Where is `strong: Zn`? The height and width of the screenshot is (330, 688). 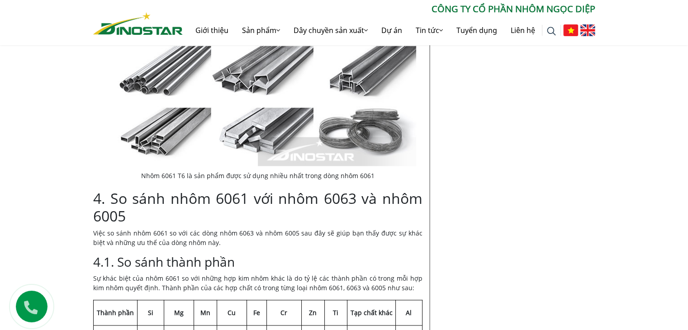 strong: Zn is located at coordinates (312, 312).